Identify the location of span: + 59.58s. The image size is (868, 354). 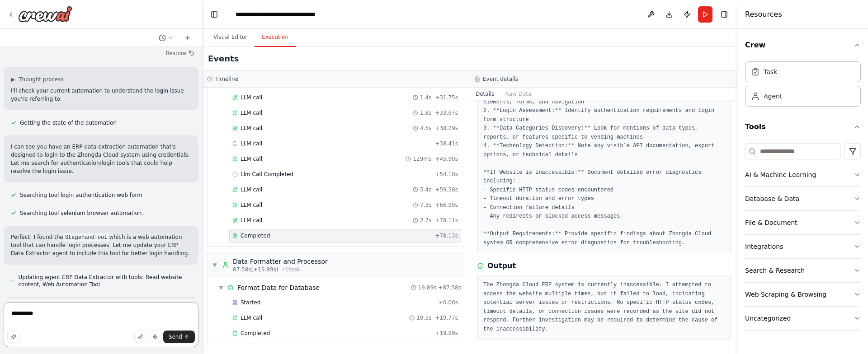
(446, 189).